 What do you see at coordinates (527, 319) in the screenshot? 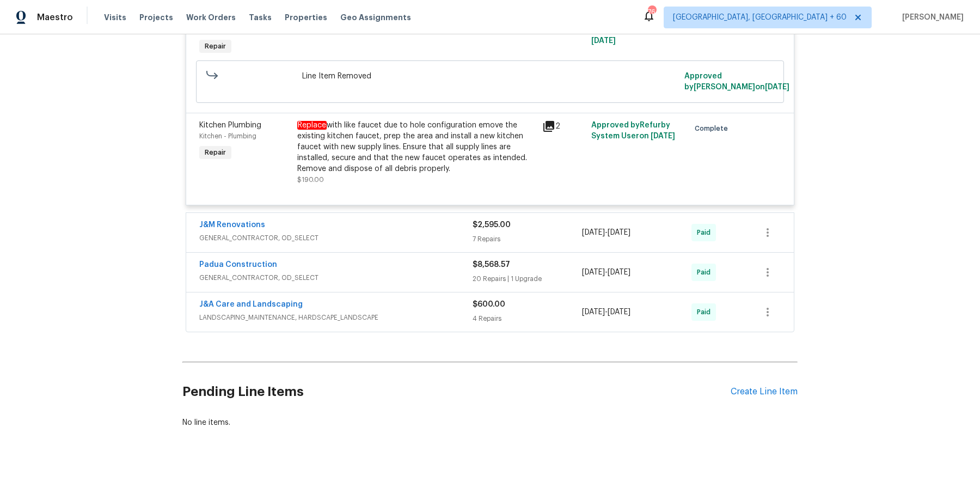
I see `div: 4 Repairs` at bounding box center [527, 319].